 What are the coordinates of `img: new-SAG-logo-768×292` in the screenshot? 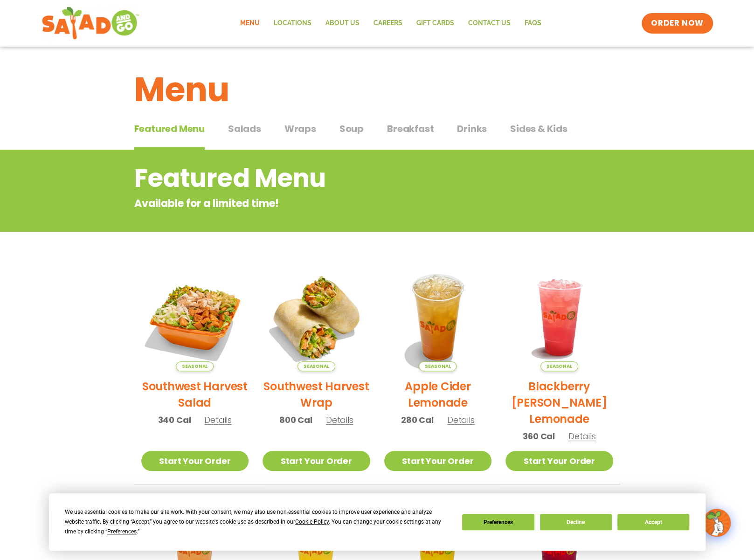 It's located at (91, 24).